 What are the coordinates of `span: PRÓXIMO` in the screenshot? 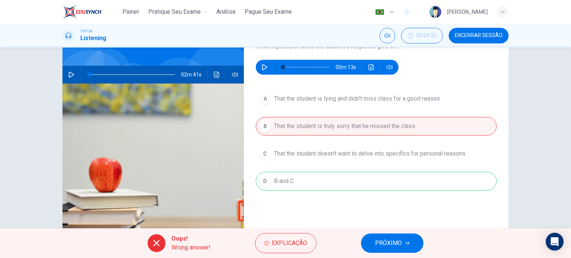 It's located at (389, 244).